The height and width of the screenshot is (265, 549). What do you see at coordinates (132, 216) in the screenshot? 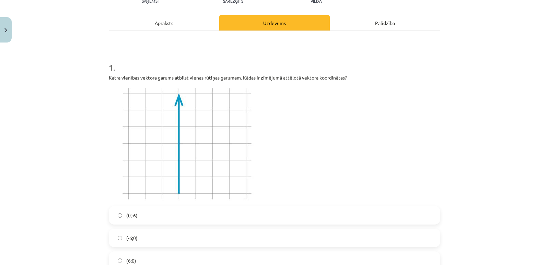
I see `span: (0;-6)` at bounding box center [132, 216].